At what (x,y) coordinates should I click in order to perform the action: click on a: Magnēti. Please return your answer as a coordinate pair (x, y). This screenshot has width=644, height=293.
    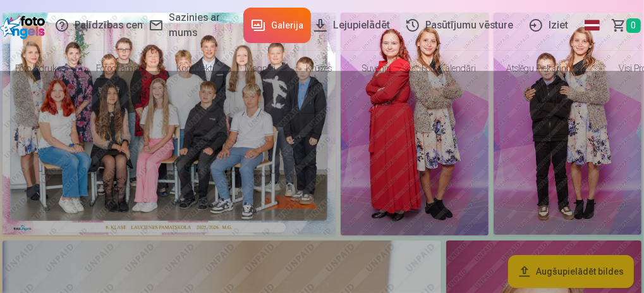
    Looking at the image, I should click on (260, 69).